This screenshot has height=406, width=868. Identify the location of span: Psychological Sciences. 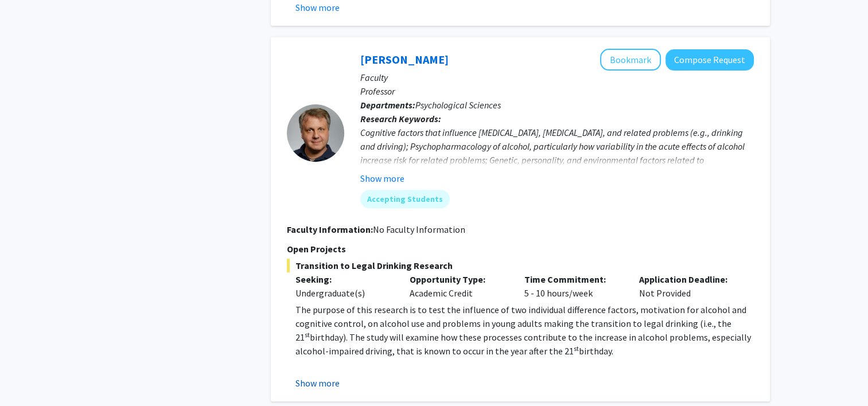
(457, 105).